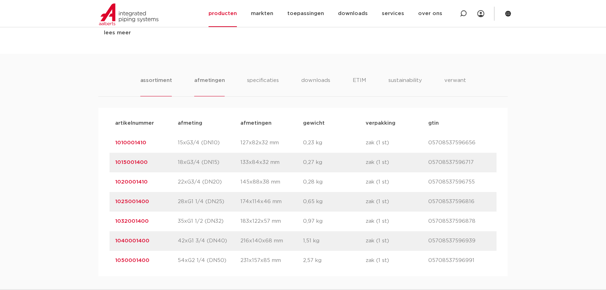  What do you see at coordinates (334, 221) in the screenshot?
I see `p: 0,97 kg` at bounding box center [334, 221].